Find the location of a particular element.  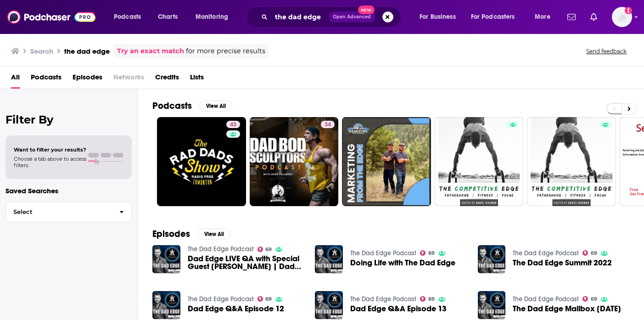

img: The Dad Edge Mailbox January 2021 is located at coordinates (491, 304).